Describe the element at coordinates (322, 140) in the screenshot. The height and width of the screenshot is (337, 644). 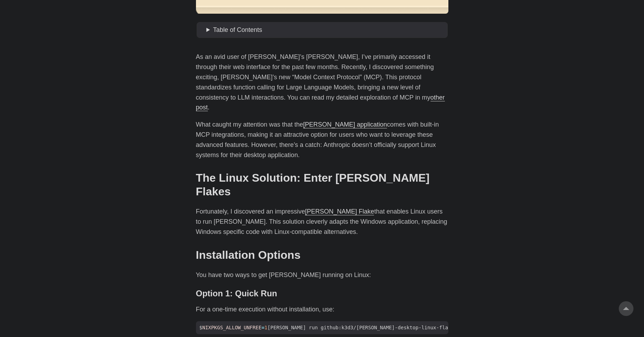
I see `p: What caught my attention was that the comes with built-in MCP integrations, making it an attracti...` at that location.